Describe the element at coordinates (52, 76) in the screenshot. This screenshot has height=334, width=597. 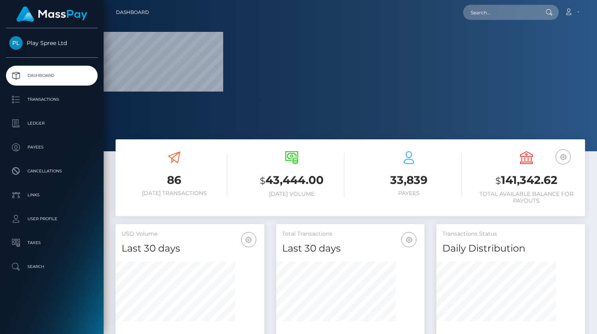
I see `p: Dashboard` at that location.